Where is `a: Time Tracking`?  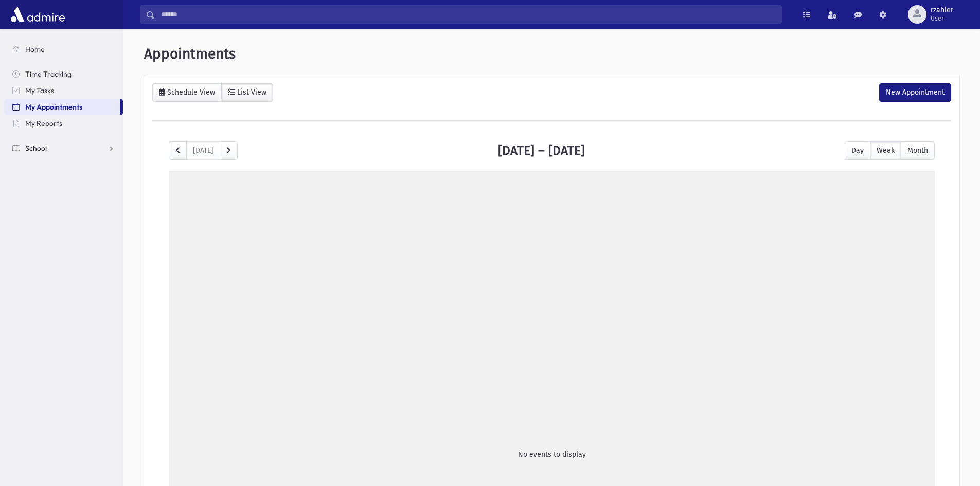 a: Time Tracking is located at coordinates (63, 74).